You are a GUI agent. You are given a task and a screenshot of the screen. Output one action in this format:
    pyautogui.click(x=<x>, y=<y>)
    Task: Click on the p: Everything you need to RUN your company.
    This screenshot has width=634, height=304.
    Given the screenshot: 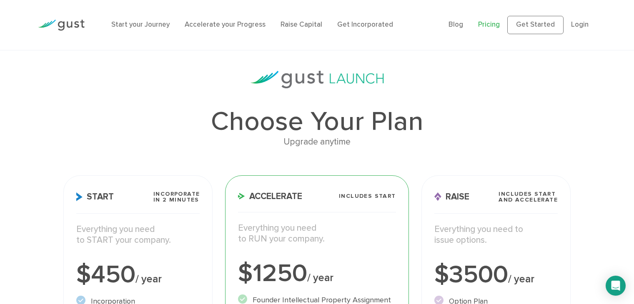 What is the action you would take?
    pyautogui.click(x=317, y=234)
    